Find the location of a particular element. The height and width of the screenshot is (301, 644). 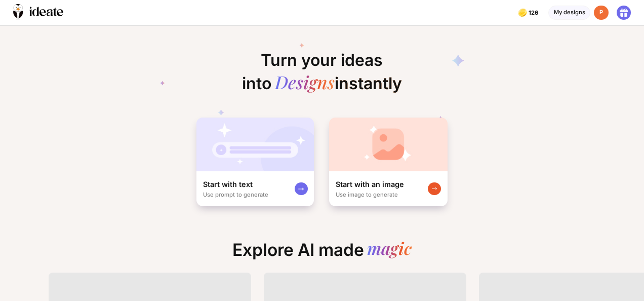

div: Explore AI made is located at coordinates (322, 253).